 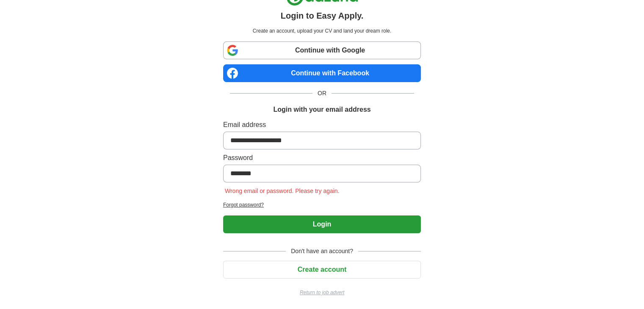 What do you see at coordinates (322, 205) in the screenshot?
I see `h2: Forgot password?` at bounding box center [322, 205].